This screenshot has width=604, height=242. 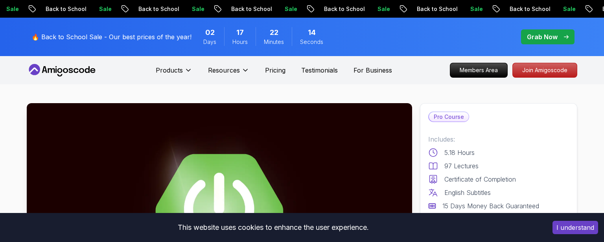 What do you see at coordinates (372, 70) in the screenshot?
I see `a: For Business` at bounding box center [372, 70].